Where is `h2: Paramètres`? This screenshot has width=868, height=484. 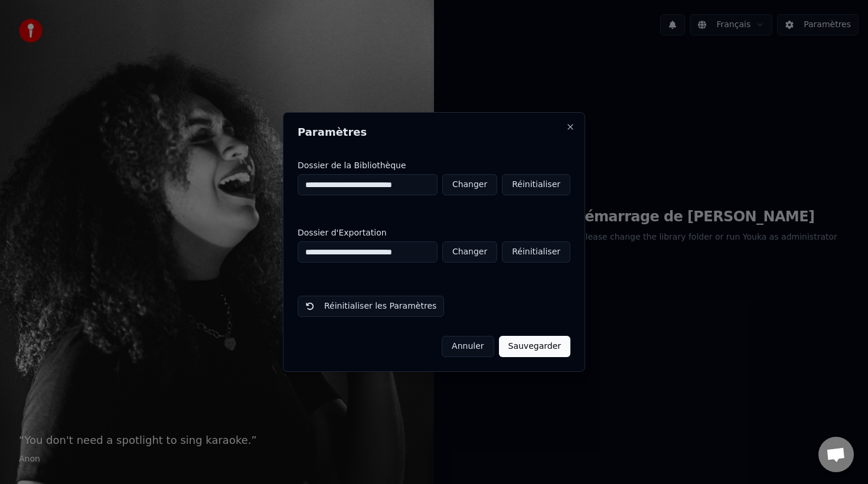
h2: Paramètres is located at coordinates (434, 132).